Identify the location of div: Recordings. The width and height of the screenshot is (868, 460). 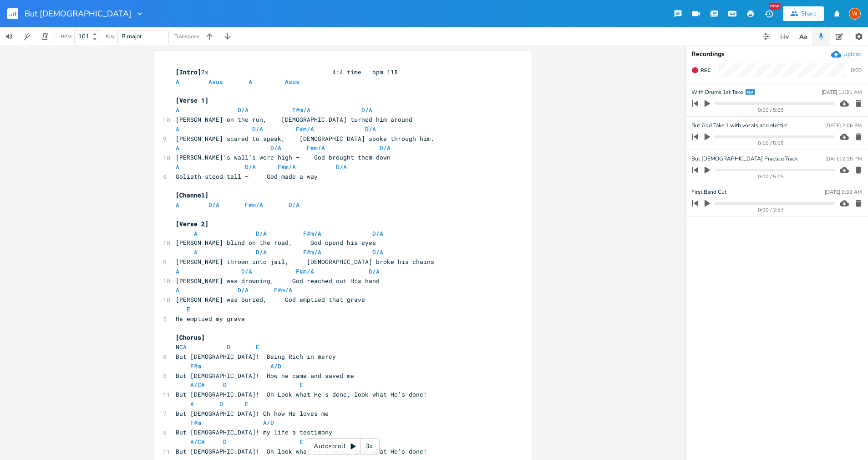
(778, 54).